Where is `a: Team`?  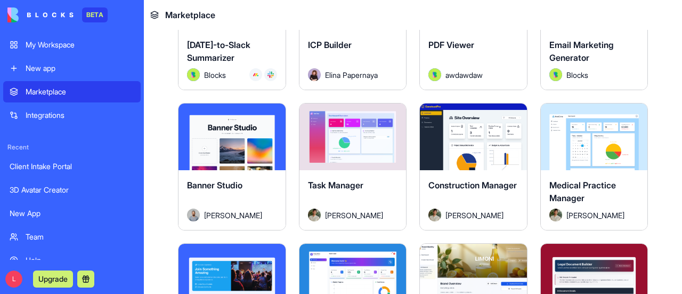
a: Team is located at coordinates (72, 237).